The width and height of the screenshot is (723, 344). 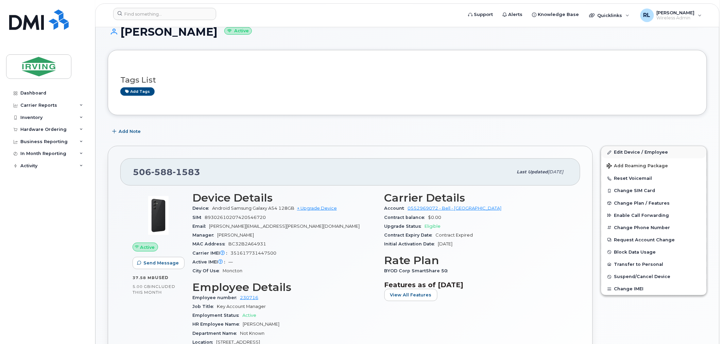 What do you see at coordinates (144, 278) in the screenshot?
I see `span: 37.58 MB` at bounding box center [144, 278].